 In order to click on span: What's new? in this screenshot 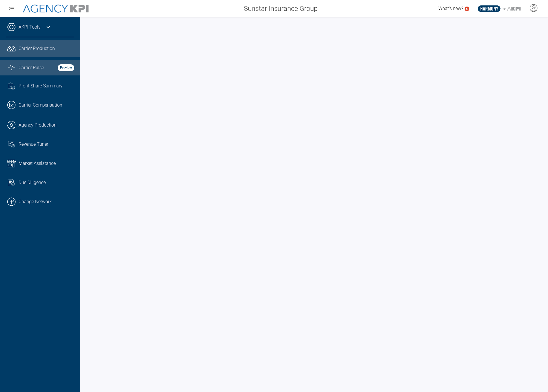, I will do `click(450, 8)`.